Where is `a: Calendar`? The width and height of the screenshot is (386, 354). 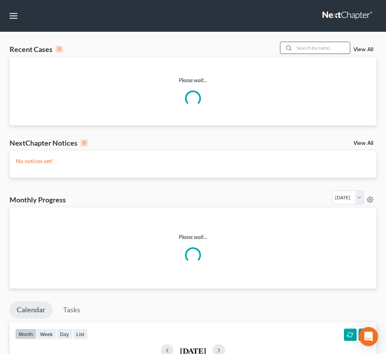 a: Calendar is located at coordinates (31, 310).